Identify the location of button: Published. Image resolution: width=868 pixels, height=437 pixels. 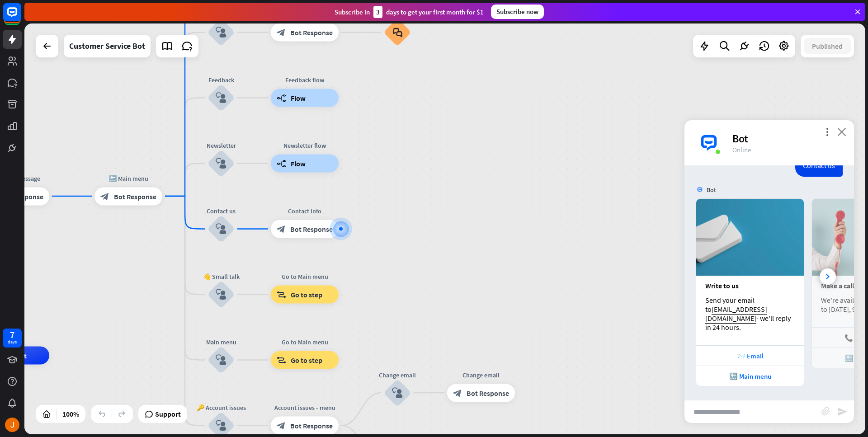
(828, 46).